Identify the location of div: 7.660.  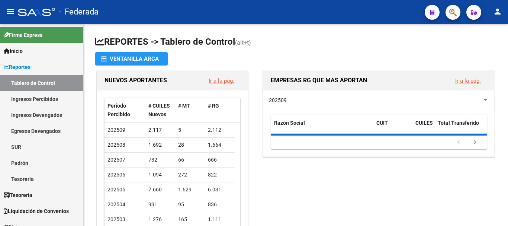
(160, 189).